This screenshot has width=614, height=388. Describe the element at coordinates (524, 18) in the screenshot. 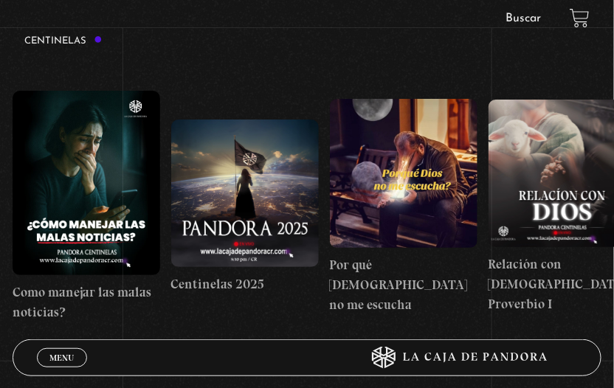

I see `a: Buscar` at that location.